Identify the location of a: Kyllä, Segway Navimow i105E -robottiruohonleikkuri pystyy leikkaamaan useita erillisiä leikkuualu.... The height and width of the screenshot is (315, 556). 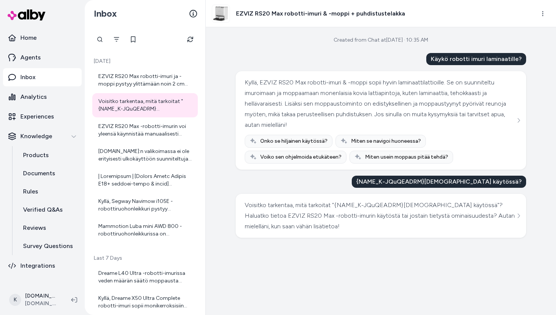
(145, 205).